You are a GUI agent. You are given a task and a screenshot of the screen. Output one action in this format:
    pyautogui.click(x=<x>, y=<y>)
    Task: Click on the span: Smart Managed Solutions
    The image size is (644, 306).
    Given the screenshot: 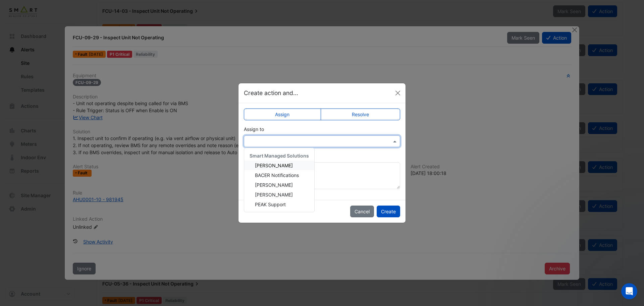 What is the action you would take?
    pyautogui.click(x=279, y=156)
    